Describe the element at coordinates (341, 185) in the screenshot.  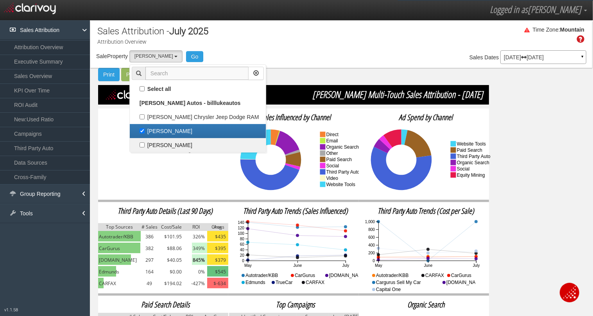
I see `text: website tools` at that location.